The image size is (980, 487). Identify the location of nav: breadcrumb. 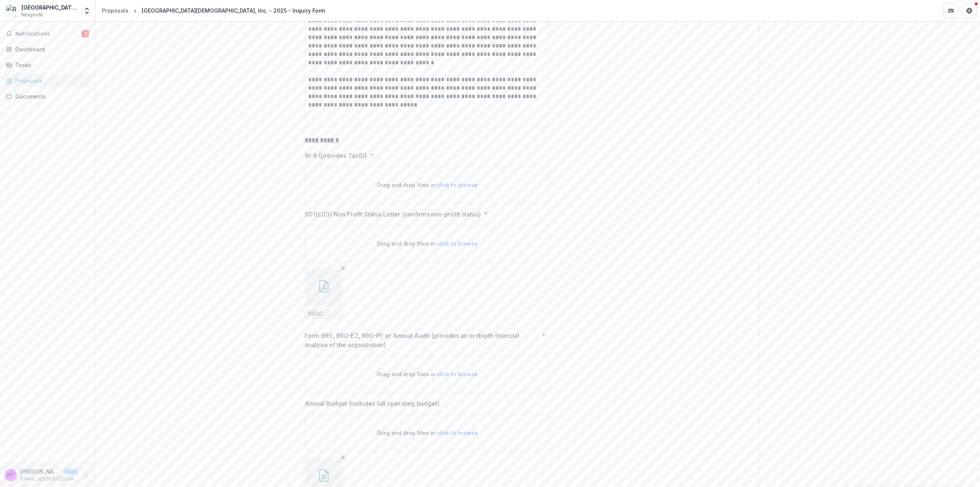
(213, 10).